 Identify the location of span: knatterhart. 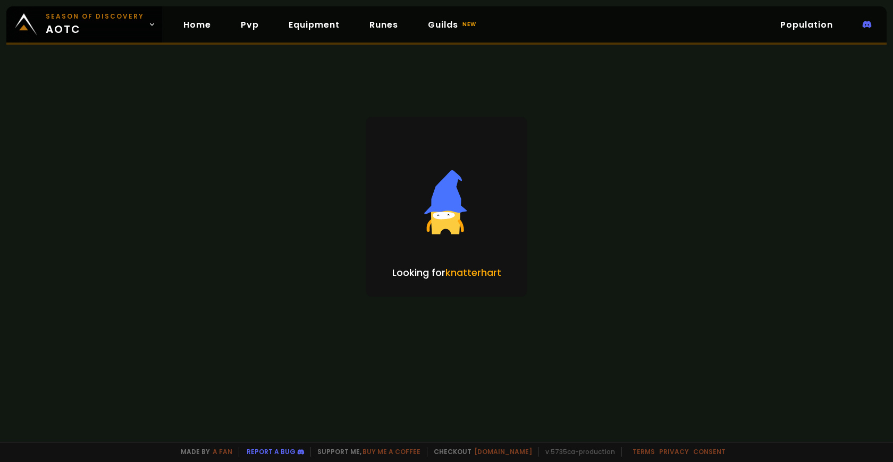
(473, 272).